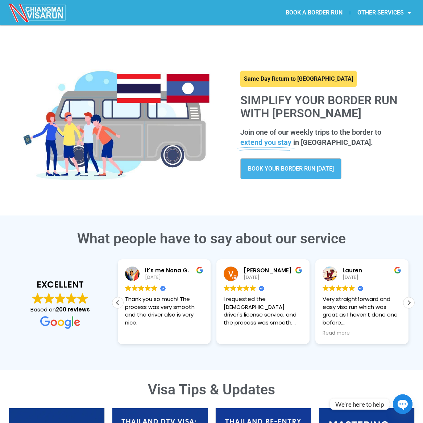 The height and width of the screenshot is (423, 423). What do you see at coordinates (314, 13) in the screenshot?
I see `a: BOOK A BORDER RUN` at bounding box center [314, 13].